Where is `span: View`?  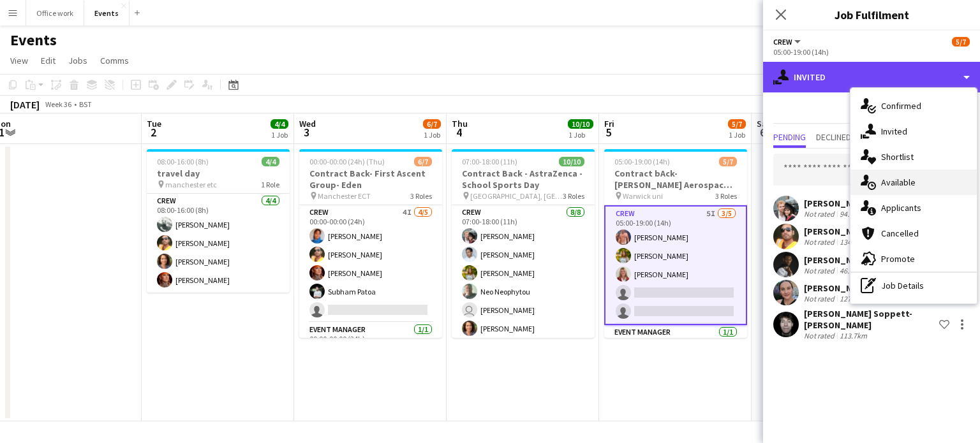 span: View is located at coordinates (19, 60).